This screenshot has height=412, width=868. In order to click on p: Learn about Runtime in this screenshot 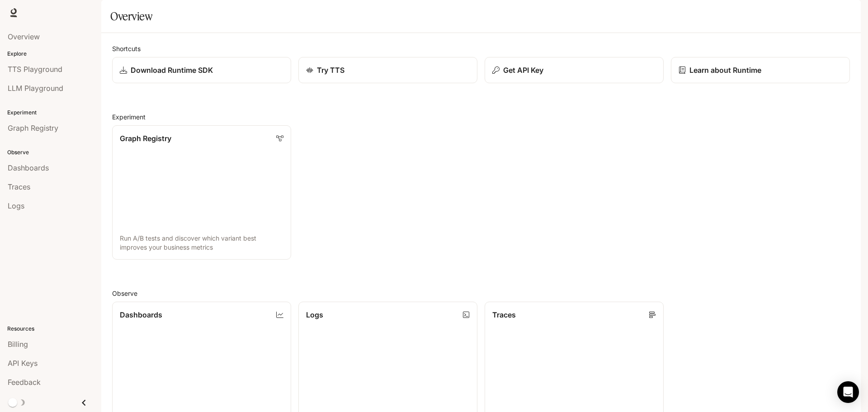, I will do `click(725, 70)`.